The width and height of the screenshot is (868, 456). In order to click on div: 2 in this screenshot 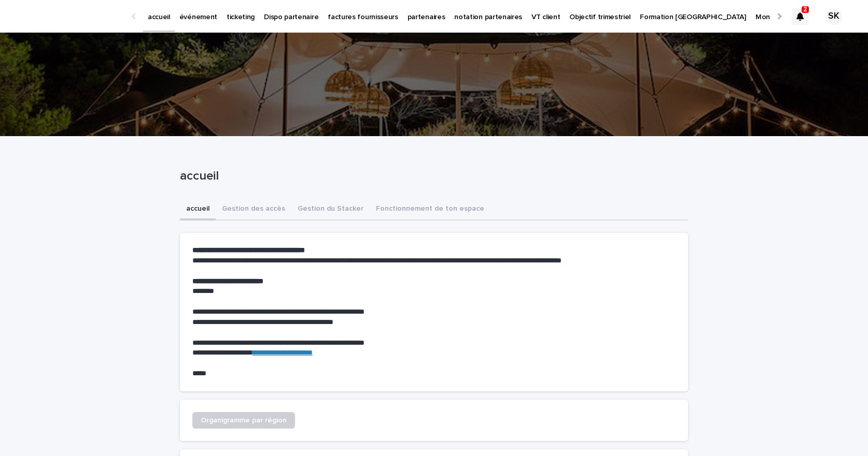, I will do `click(800, 17)`.